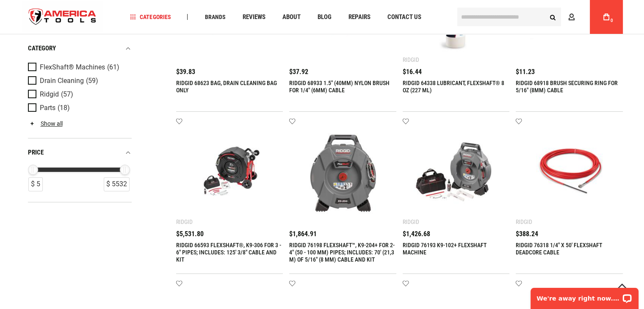  What do you see at coordinates (79, 81) in the screenshot?
I see `a: Drain Cleaning (59)` at bounding box center [79, 81].